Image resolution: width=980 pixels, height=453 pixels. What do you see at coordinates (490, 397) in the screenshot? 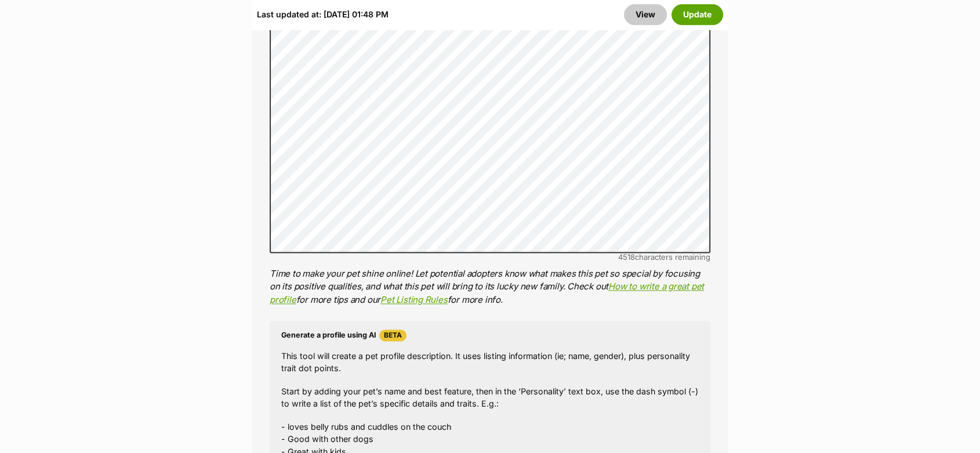
I see `p: Start by adding your pet’s name and best feature, then in the ‘Personality’ text box, use the das...` at bounding box center [490, 397].